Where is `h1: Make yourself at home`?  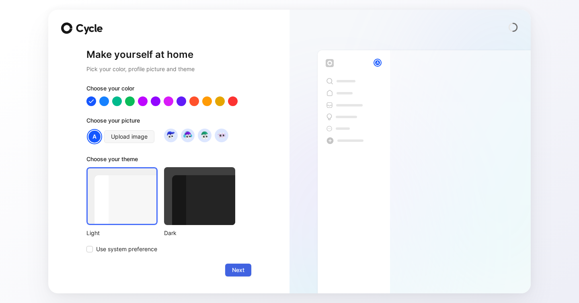 h1: Make yourself at home is located at coordinates (169, 55).